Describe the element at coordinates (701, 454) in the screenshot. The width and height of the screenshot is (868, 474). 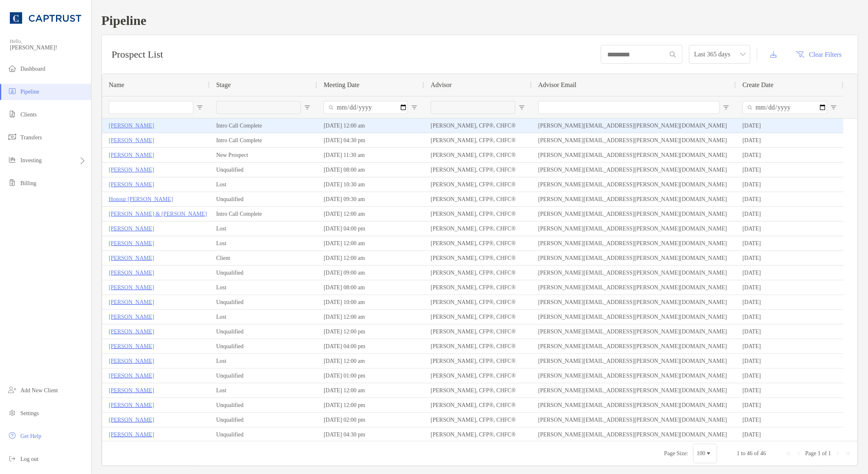
I see `div: 100` at that location.